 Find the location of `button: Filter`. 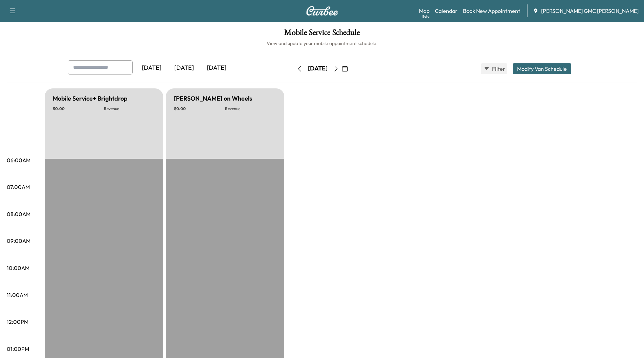

button: Filter is located at coordinates (494, 68).